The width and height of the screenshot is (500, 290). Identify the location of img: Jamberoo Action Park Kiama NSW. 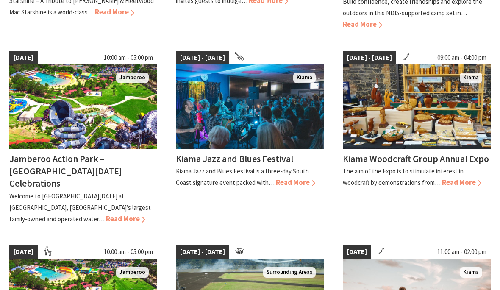
(83, 106).